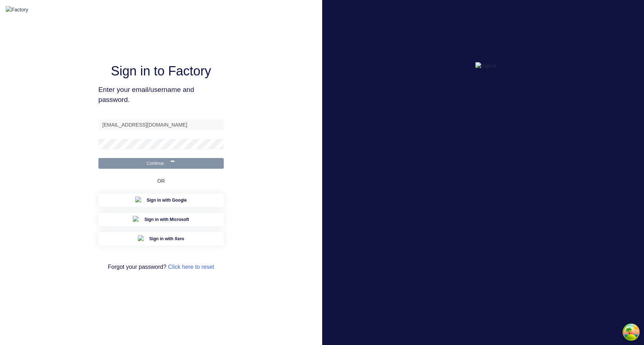  Describe the element at coordinates (161, 71) in the screenshot. I see `h1: Sign in to Factory` at that location.